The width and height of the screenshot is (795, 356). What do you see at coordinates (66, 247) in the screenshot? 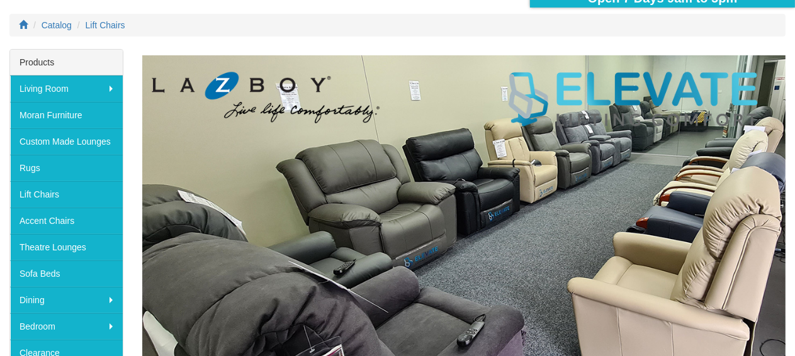
I see `a: Theatre Lounges` at bounding box center [66, 247].